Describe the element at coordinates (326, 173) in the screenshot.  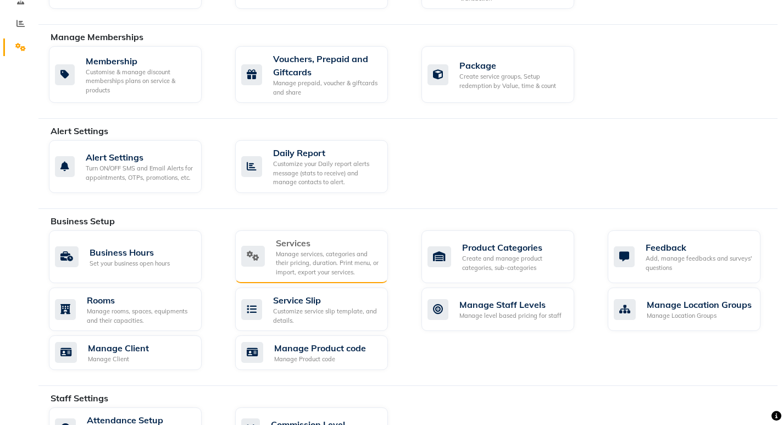
I see `div: Customize your Daily report alerts message (stats to receive) and manage contacts to alert.` at that location.